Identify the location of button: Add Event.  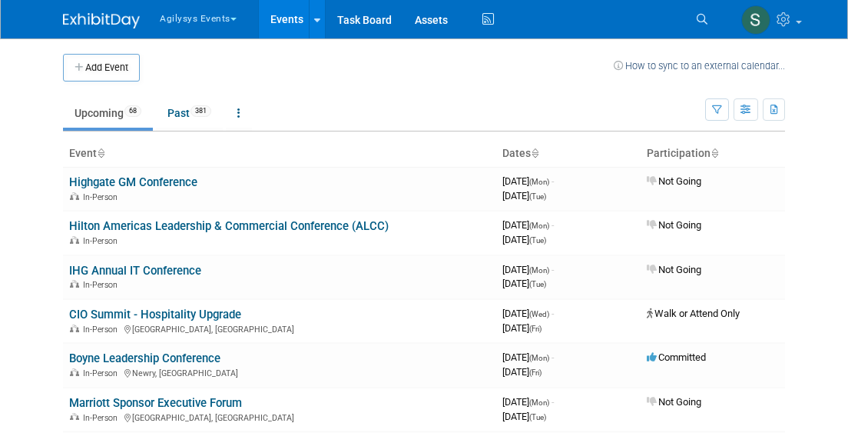
(101, 68).